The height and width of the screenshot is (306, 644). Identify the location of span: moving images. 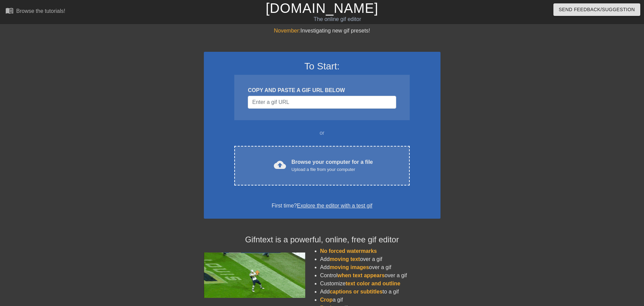
(349, 267).